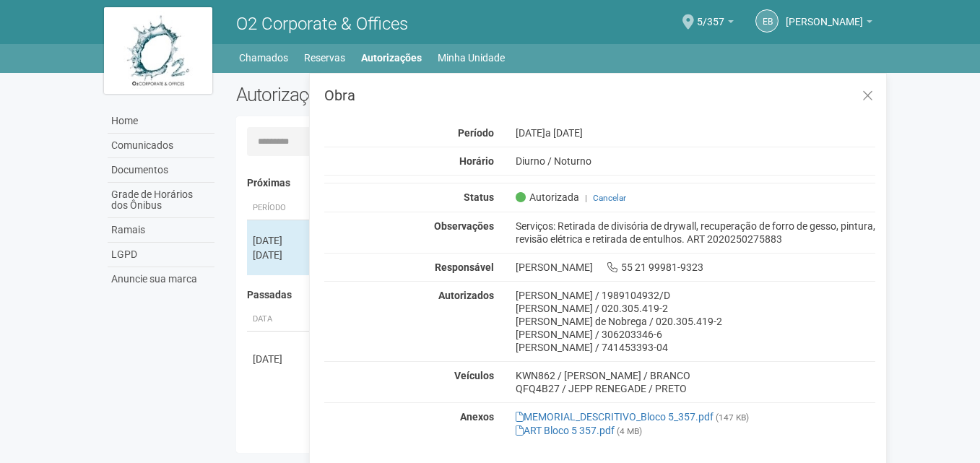 This screenshot has height=463, width=980. What do you see at coordinates (696, 161) in the screenshot?
I see `div: Diurno / Noturno` at bounding box center [696, 161].